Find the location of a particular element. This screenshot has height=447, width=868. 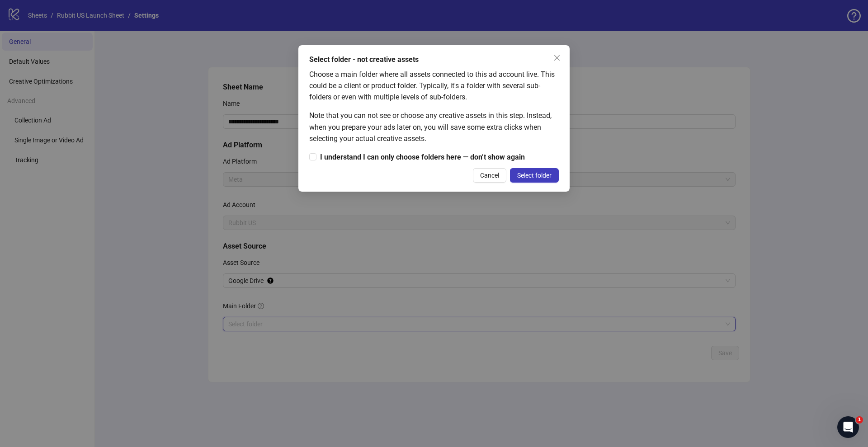

button: Select folder is located at coordinates (534, 175).